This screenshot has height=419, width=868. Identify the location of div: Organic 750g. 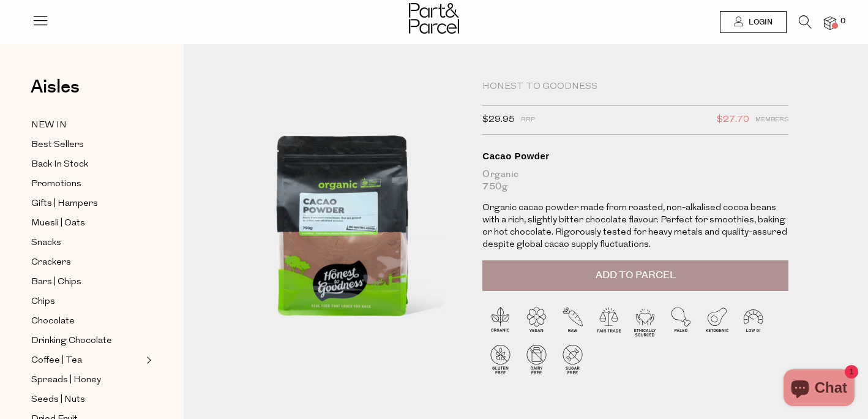
(636, 181).